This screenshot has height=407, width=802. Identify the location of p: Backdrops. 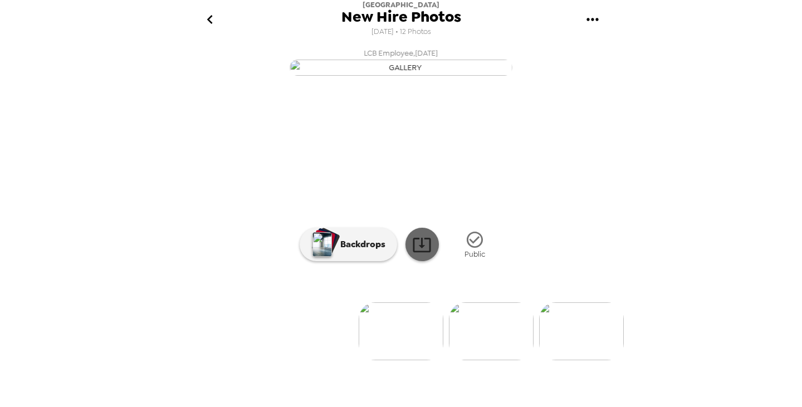
(360, 244).